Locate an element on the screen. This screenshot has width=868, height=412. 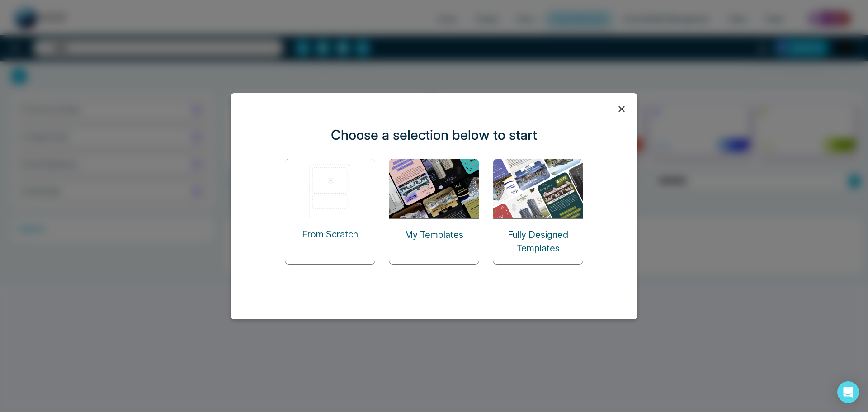
div: Open Intercom Messenger is located at coordinates (848, 392).